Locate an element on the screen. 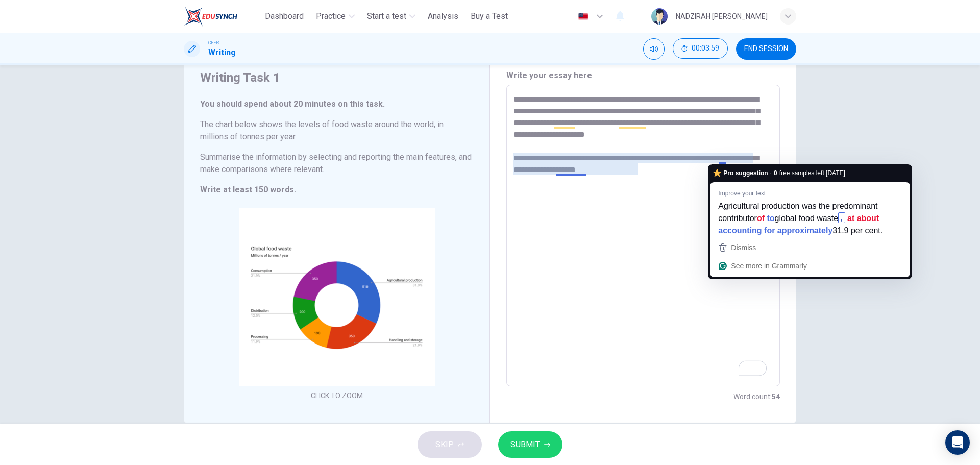 Image resolution: width=980 pixels, height=465 pixels. div: Hide is located at coordinates (701, 49).